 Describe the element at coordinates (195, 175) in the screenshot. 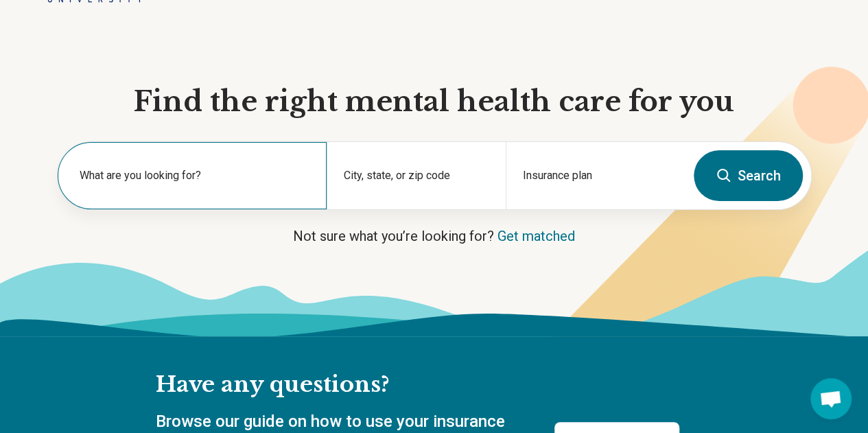

I see `label: What are you looking for?` at that location.